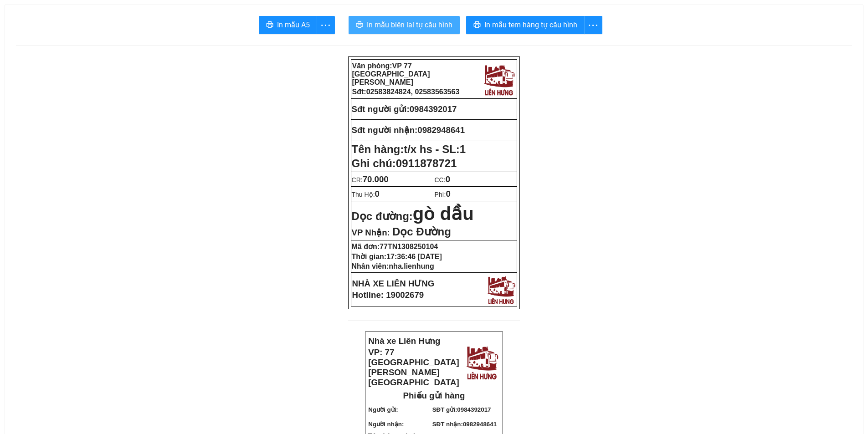  I want to click on span: CC:, so click(442, 180).